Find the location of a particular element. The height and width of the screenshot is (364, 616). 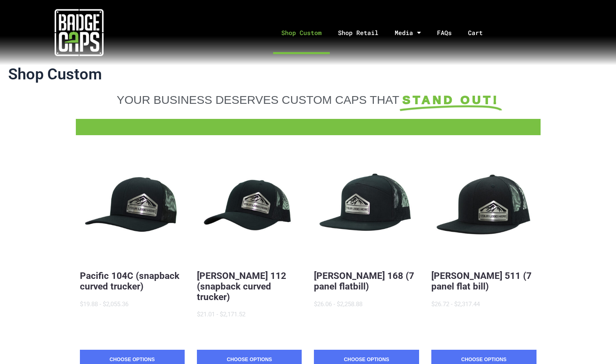

span: YOUR BUSINESS DESERVES CUSTOM CAPS THAT is located at coordinates (258, 100).